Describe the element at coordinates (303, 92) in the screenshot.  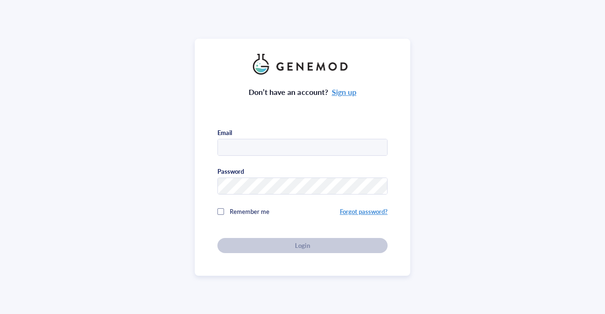
I see `div: Don’t have an account?` at that location.